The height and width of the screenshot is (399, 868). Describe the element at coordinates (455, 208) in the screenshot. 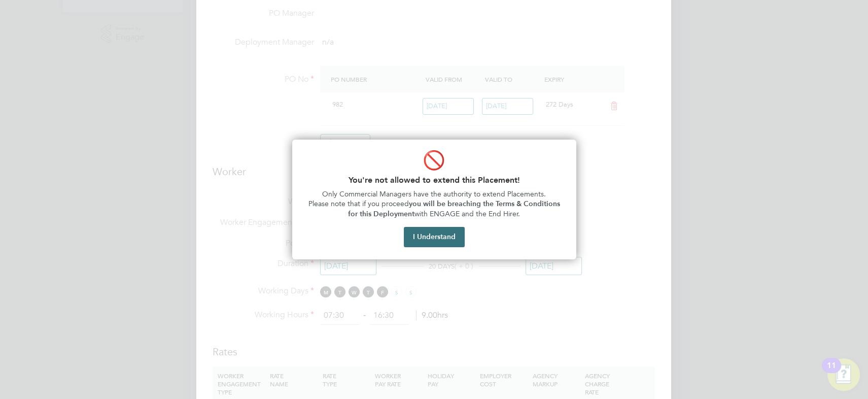

I see `strong: you will be breaching the Terms & Conditions for this Deployment` at that location.